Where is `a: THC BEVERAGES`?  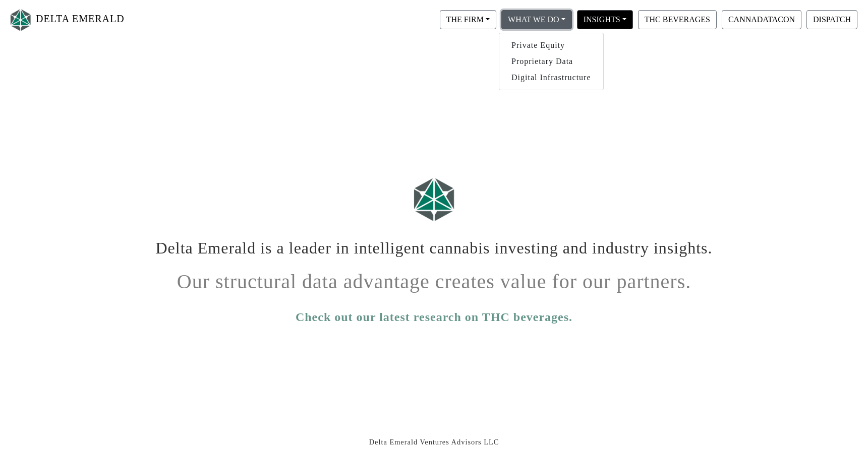 a: THC BEVERAGES is located at coordinates (678, 19).